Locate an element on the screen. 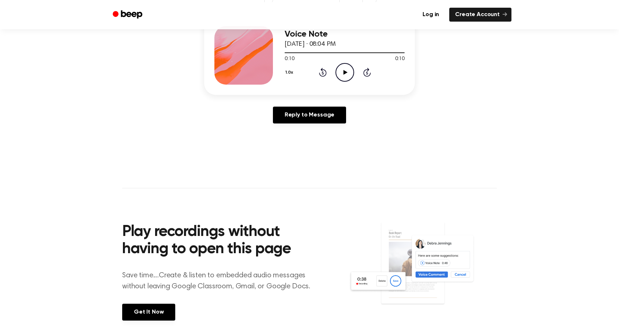  p: Save time....Create & listen to embedded audio messages without leaving Google Classroom, Gmail, ... is located at coordinates (221, 281).